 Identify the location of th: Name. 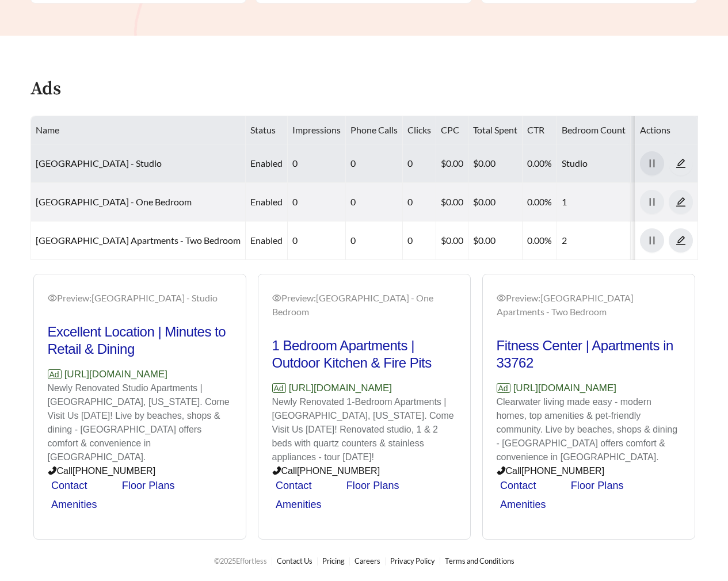
(138, 130).